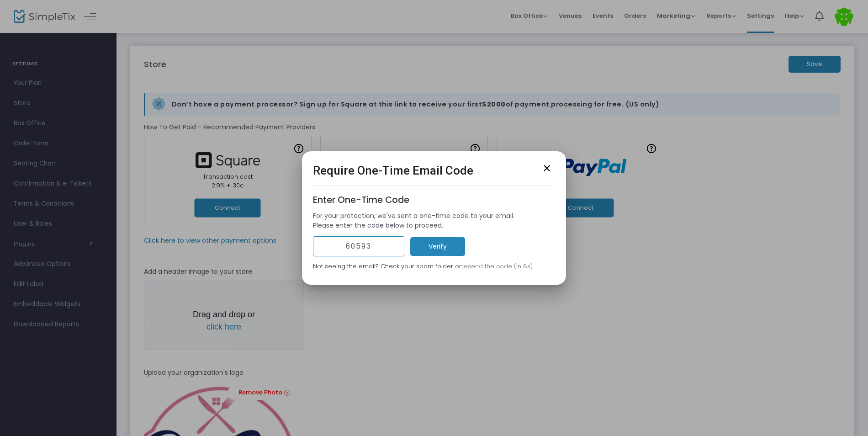 The image size is (868, 436). What do you see at coordinates (437, 246) in the screenshot?
I see `m-button: Verify` at bounding box center [437, 246].